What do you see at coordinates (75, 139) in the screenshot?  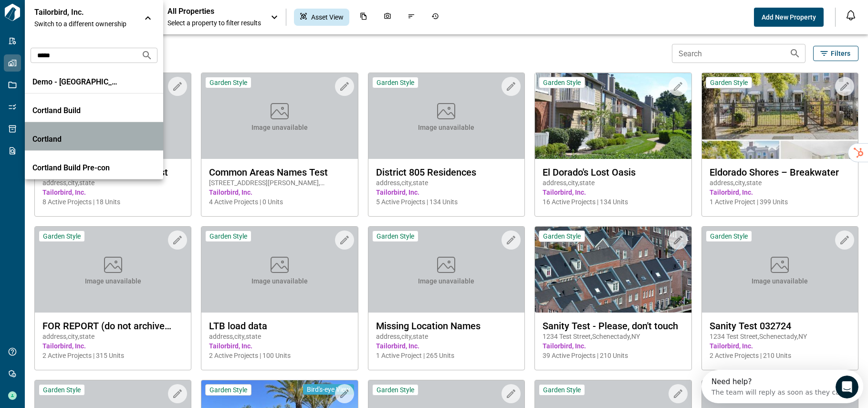 I see `p: Cortland` at bounding box center [75, 139].